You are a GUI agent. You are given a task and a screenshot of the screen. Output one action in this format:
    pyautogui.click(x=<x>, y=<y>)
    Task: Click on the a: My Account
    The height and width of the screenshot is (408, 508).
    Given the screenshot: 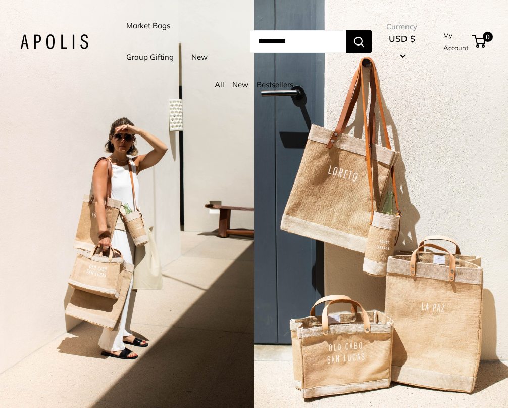 What is the action you would take?
    pyautogui.click(x=456, y=41)
    